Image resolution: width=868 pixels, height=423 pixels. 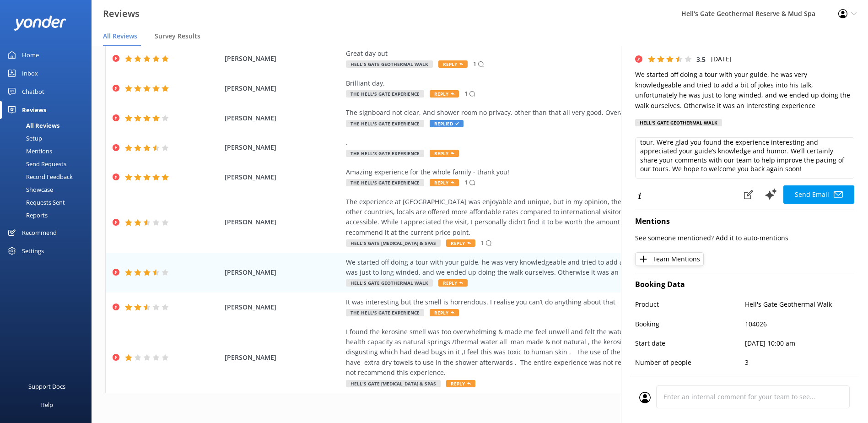 I want to click on div: Brilliant day., so click(x=554, y=84).